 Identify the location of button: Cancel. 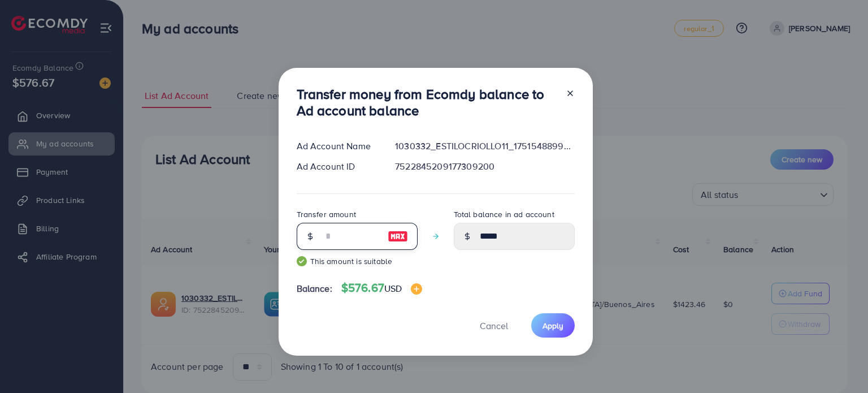
(494, 325).